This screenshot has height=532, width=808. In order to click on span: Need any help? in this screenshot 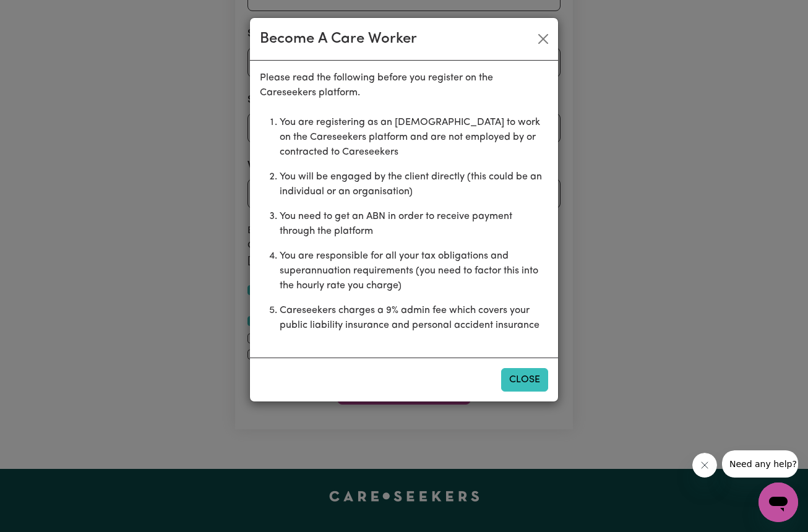, I will do `click(41, 14)`.